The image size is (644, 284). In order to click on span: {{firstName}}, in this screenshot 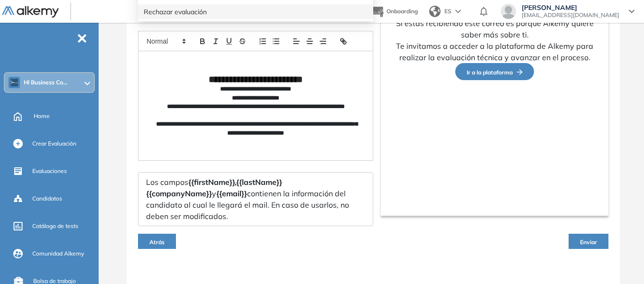, I will do `click(212, 182)`.